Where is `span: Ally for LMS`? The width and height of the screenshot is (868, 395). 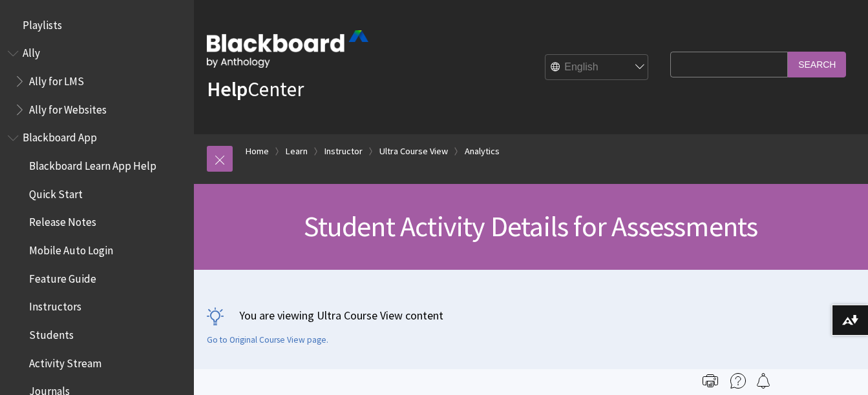 span: Ally for LMS is located at coordinates (56, 79).